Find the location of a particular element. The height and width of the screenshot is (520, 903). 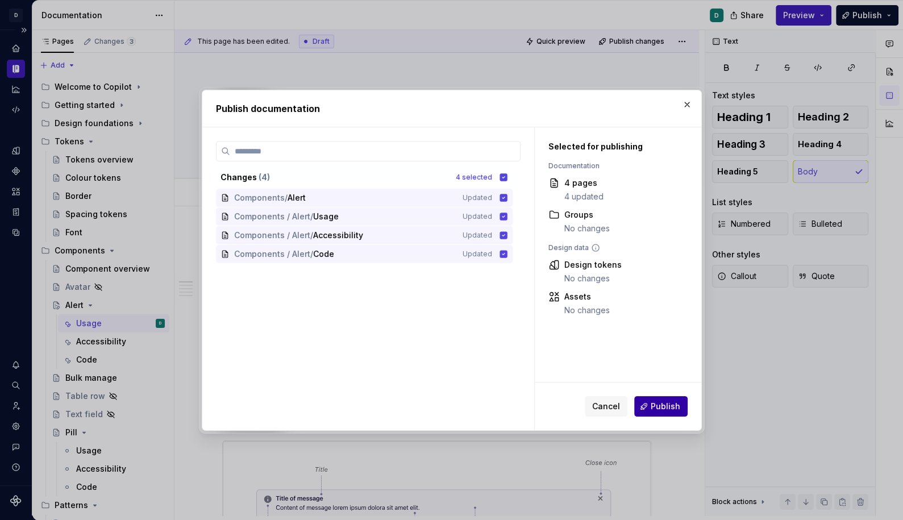

div: Groups is located at coordinates (587, 215).